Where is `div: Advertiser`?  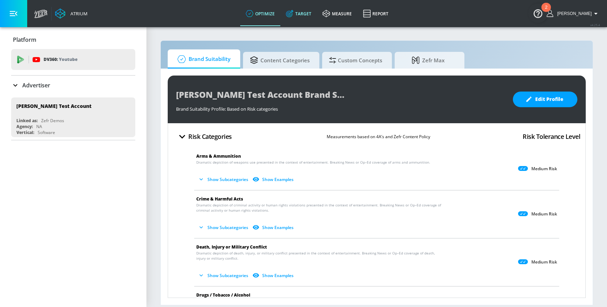 div: Advertiser is located at coordinates (73, 85).